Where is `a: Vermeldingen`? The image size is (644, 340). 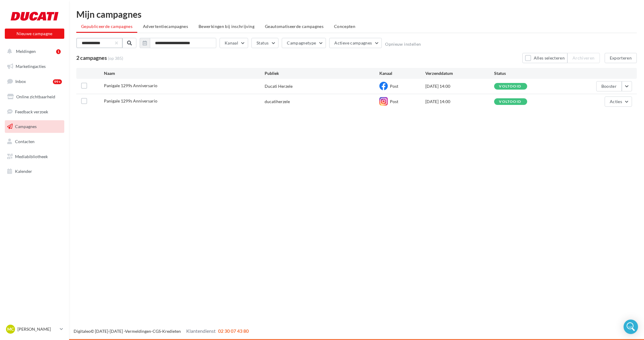 a: Vermeldingen is located at coordinates (138, 331).